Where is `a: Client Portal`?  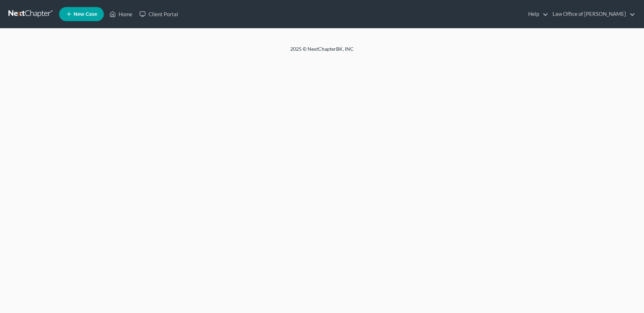 a: Client Portal is located at coordinates (159, 14).